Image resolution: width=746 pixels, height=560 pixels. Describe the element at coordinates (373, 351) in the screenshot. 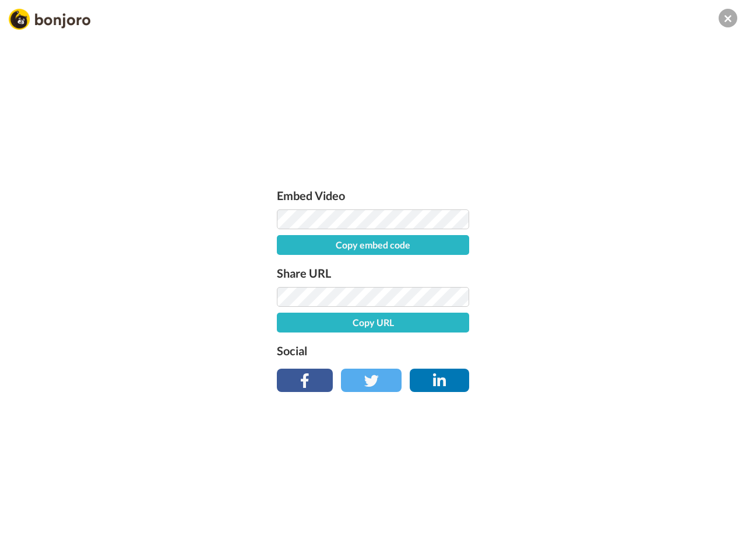

I see `label: Social` at that location.